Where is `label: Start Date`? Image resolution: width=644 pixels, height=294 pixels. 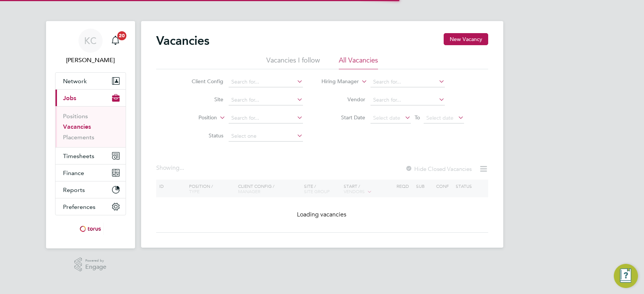
label: Start Date is located at coordinates (343, 117).